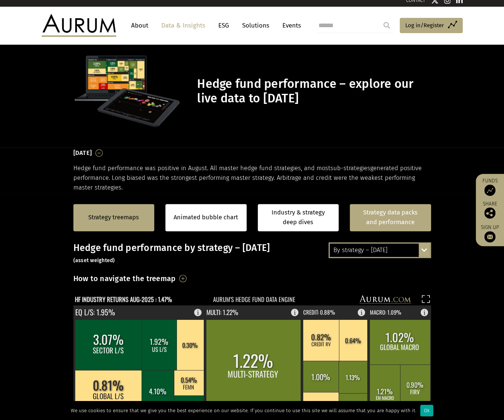 This screenshot has height=420, width=504. What do you see at coordinates (426, 411) in the screenshot?
I see `div: Ok` at bounding box center [426, 411].